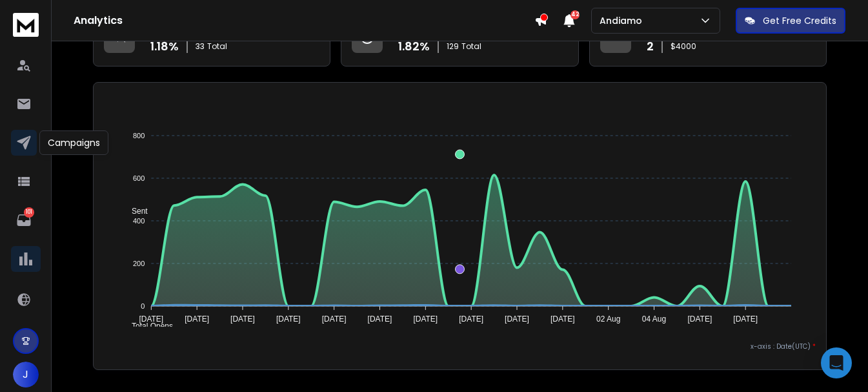 The image size is (868, 392). I want to click on span: 42, so click(575, 15).